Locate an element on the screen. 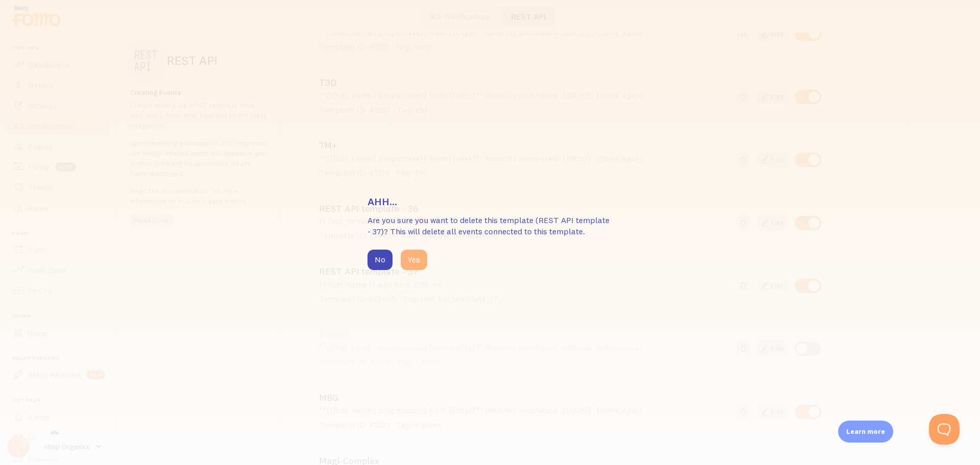 The image size is (980, 465). button: No is located at coordinates (380, 260).